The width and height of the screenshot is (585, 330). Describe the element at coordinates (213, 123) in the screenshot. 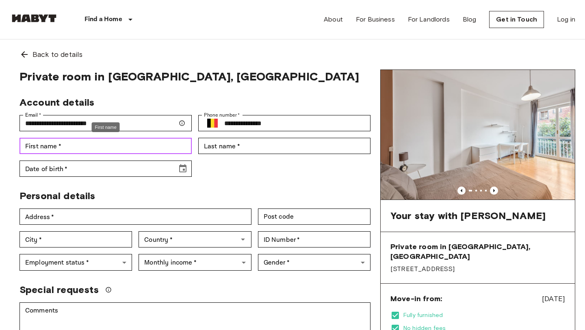

I see `button: Select country` at that location.